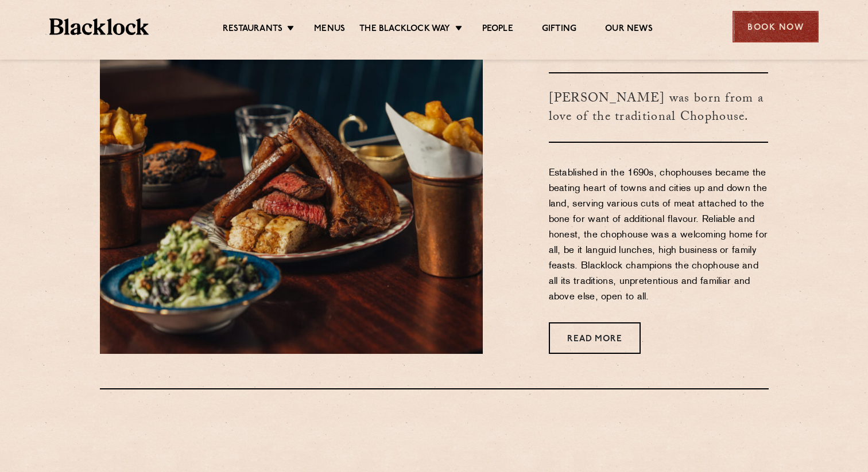  I want to click on img: BL_Textured_Logo-footer-cropped.svg, so click(99, 27).